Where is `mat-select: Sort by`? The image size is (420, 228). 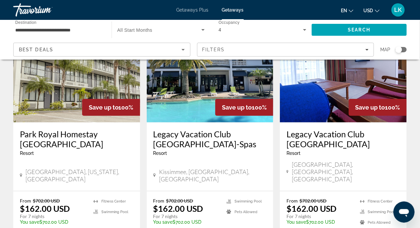 mat-select: Sort by is located at coordinates (102, 50).